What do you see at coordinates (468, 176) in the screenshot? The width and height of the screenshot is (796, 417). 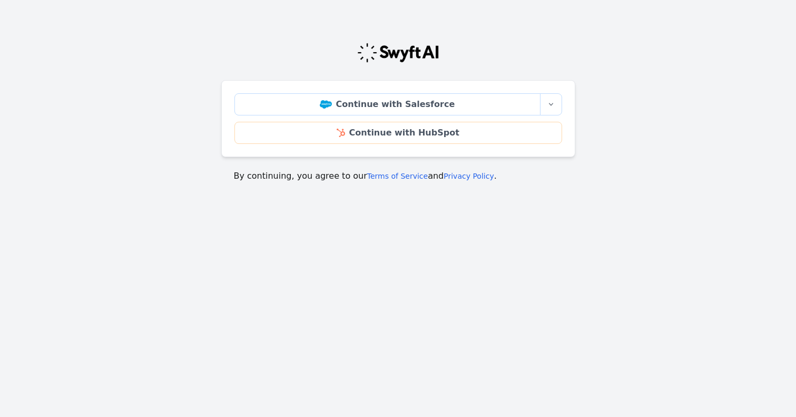 I see `a: Privacy Policy` at bounding box center [468, 176].